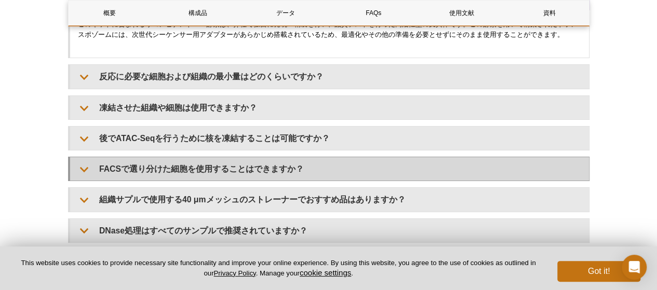  What do you see at coordinates (329, 30) in the screenshot?
I see `p: このキットに含まれるリコンビナントTn 5酵素は、弊社で独自に発現・精製を行い、品質テストを行った高活性型の変異体です。この酵素を用いて構築されたトランスポゾームには、次世代シーケンサー用アダプ...` at bounding box center [329, 30].